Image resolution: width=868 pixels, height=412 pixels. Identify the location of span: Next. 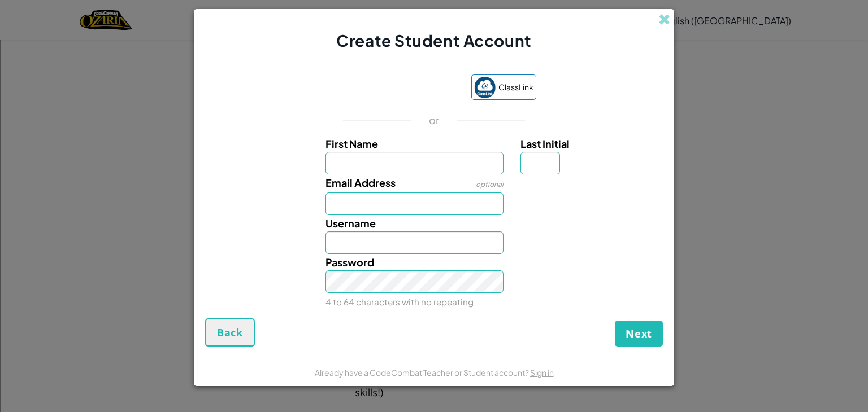
(639, 334).